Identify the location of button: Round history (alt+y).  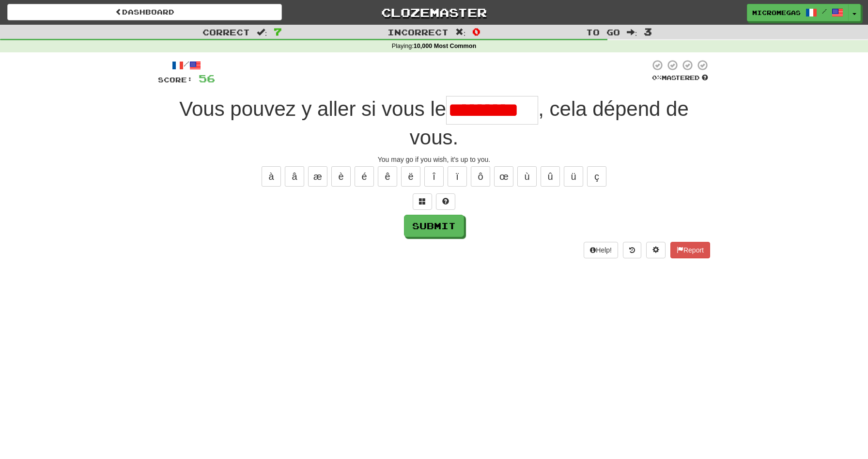
(632, 250).